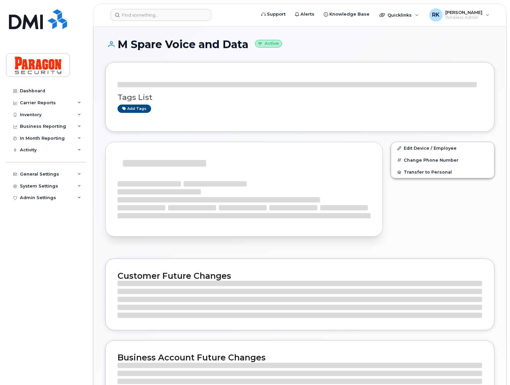 This screenshot has height=385, width=510. Describe the element at coordinates (134, 108) in the screenshot. I see `a: Add tags` at that location.